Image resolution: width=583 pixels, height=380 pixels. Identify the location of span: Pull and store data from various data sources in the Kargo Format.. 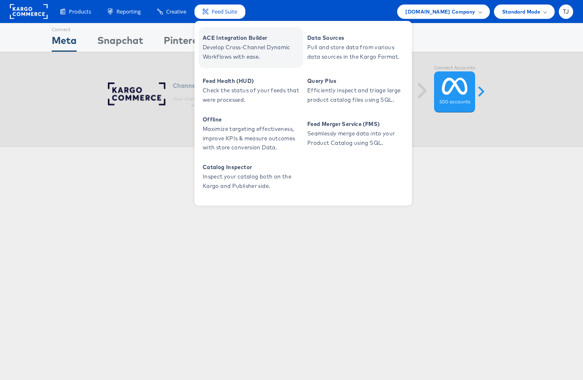
(357, 52).